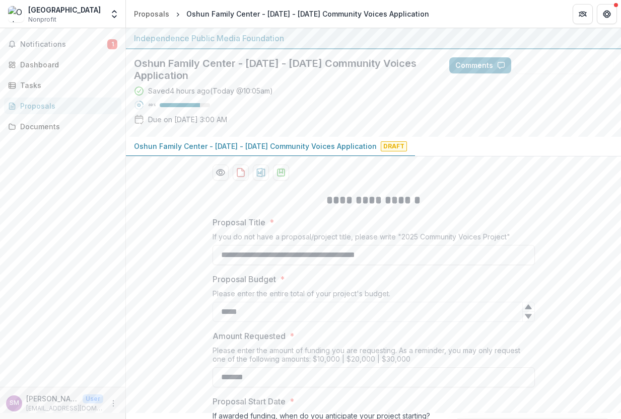 This screenshot has width=621, height=419. I want to click on div: Tasks, so click(66, 85).